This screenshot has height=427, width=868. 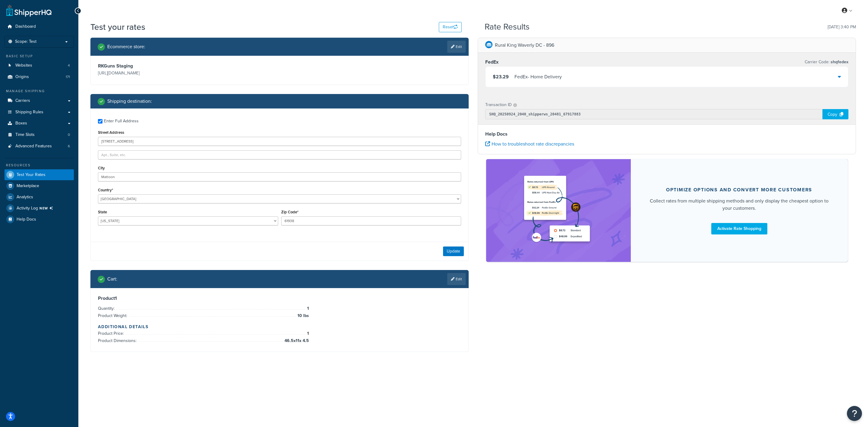 I want to click on a: Dashboard, so click(x=39, y=27).